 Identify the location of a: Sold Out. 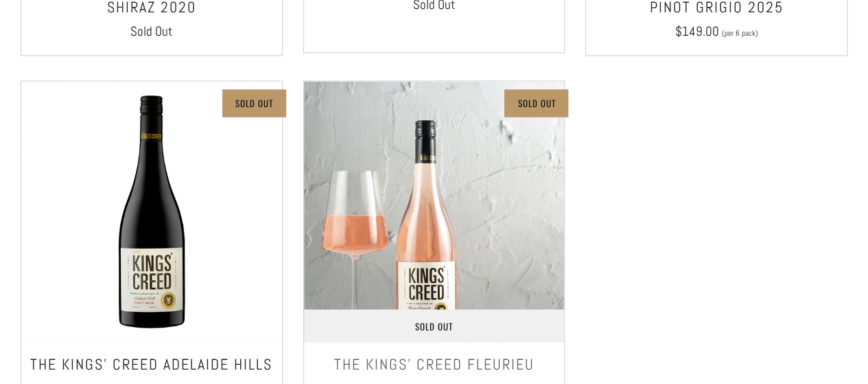
(434, 325).